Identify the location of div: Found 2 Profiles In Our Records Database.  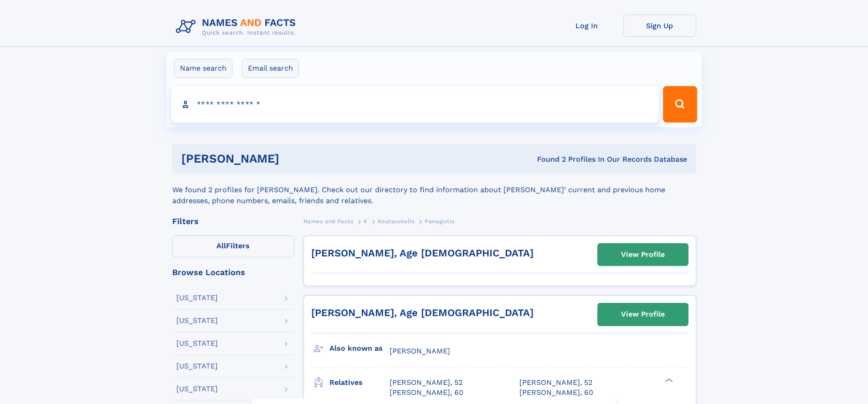
(548, 159).